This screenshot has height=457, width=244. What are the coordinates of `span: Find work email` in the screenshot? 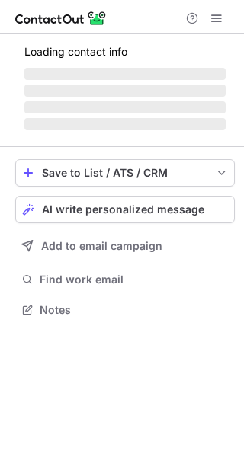 It's located at (134, 279).